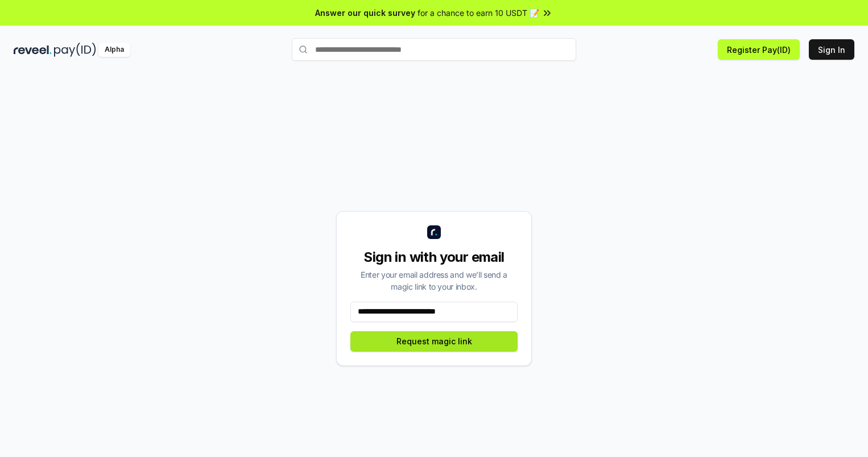 The image size is (868, 457). What do you see at coordinates (365, 13) in the screenshot?
I see `span: Answer our quick survey` at bounding box center [365, 13].